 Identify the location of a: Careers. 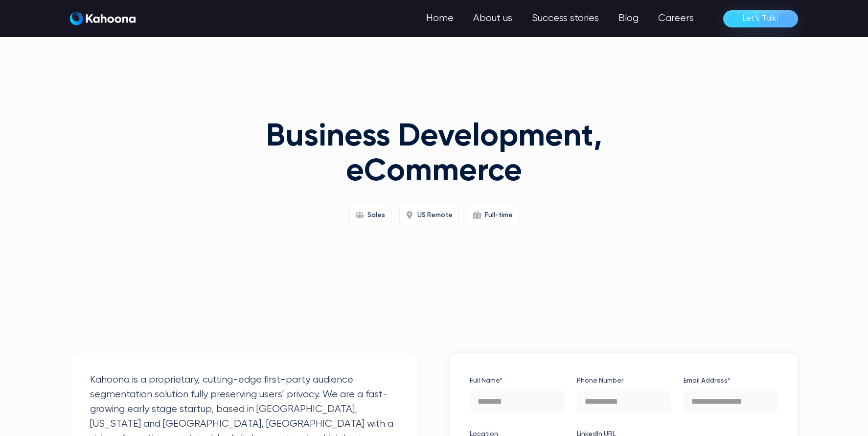
(676, 19).